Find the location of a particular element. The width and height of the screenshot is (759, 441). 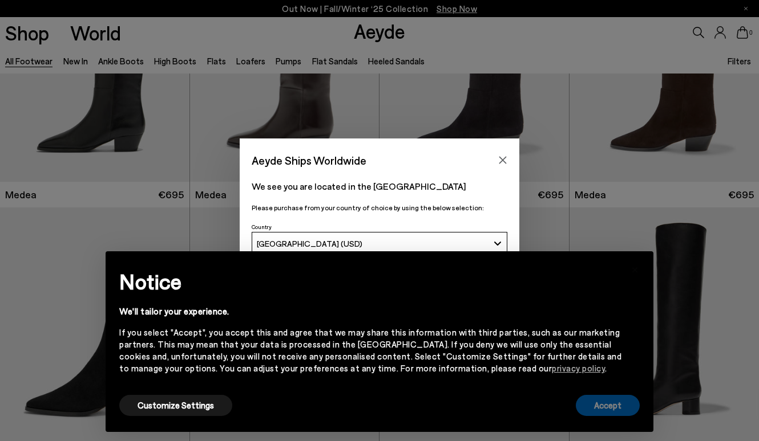

span: Aeyde Ships Worldwide is located at coordinates (309, 160).